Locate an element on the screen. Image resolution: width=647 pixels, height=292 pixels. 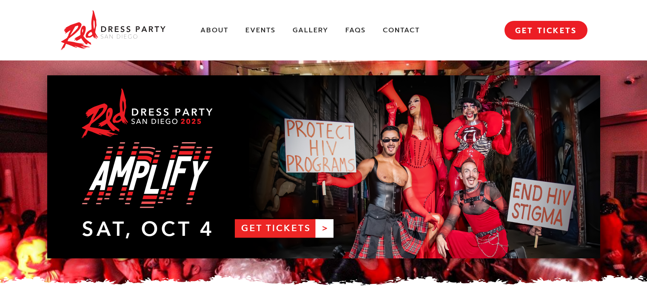
a: Contact is located at coordinates (401, 30).